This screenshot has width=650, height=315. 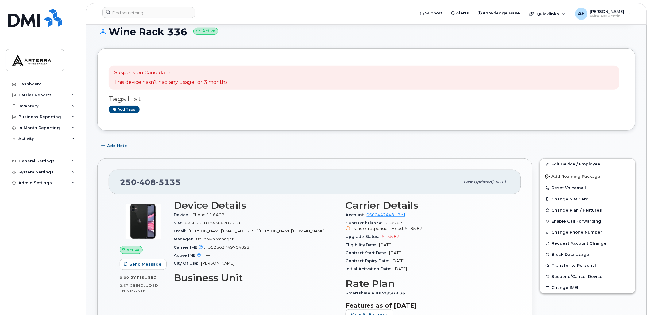 What do you see at coordinates (588, 210) in the screenshot?
I see `button: Change Plan / Features` at bounding box center [588, 210].